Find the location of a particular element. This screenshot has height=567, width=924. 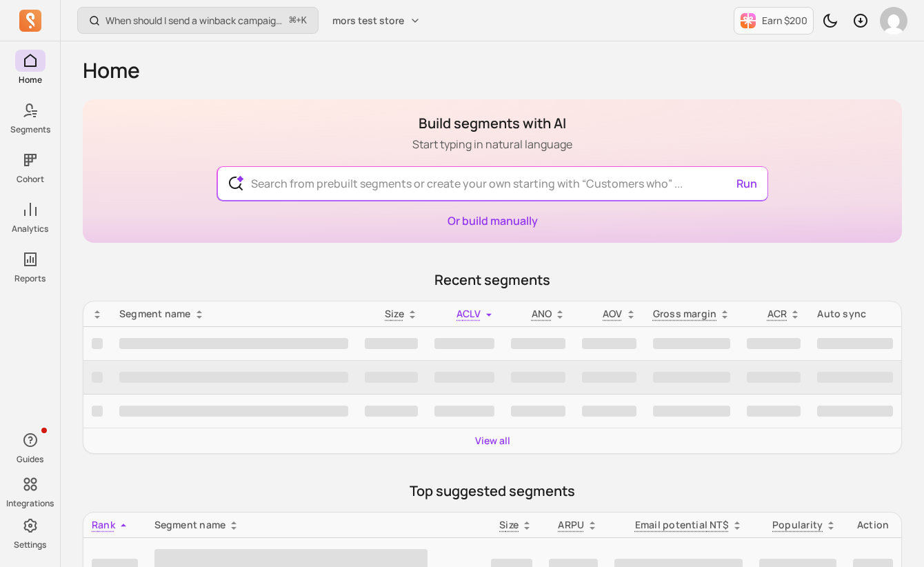

p: Settings is located at coordinates (29, 545).